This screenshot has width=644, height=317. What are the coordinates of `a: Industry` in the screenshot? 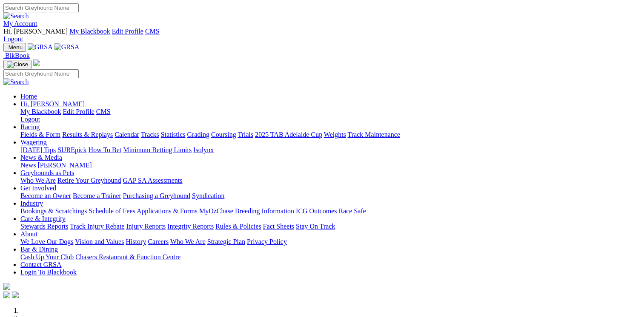 It's located at (32, 203).